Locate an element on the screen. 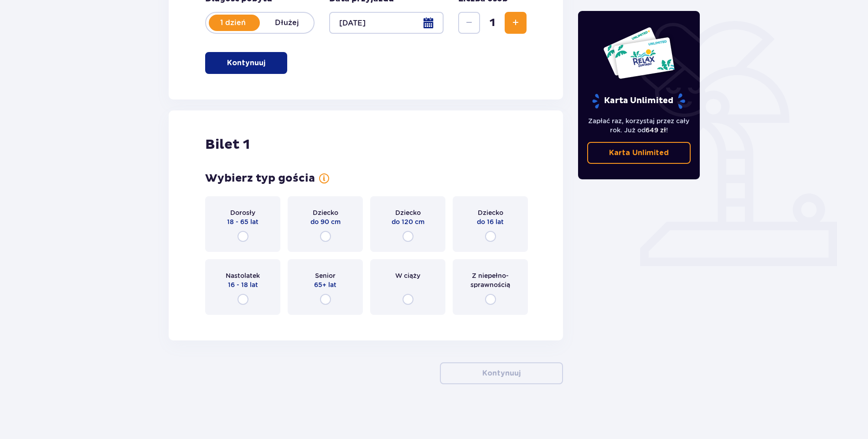 The image size is (868, 439). button: Zwiększ is located at coordinates (516, 23).